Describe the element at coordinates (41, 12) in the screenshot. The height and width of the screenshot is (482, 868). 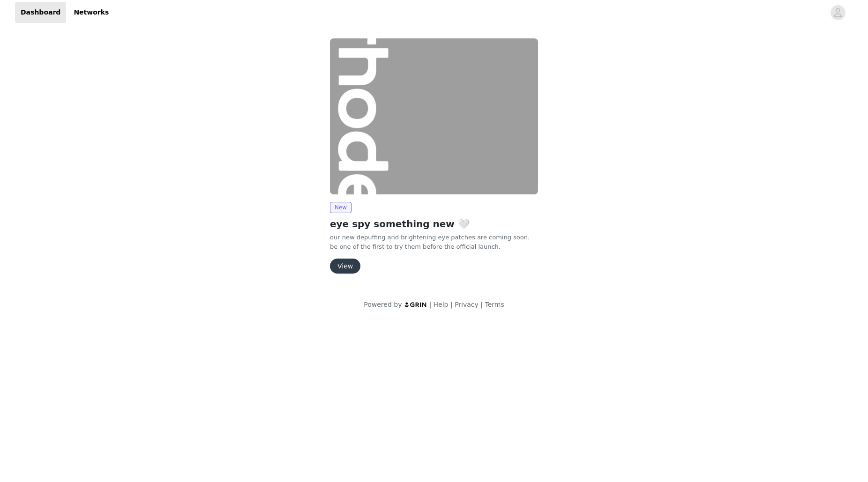
I see `a: Dashboard` at that location.